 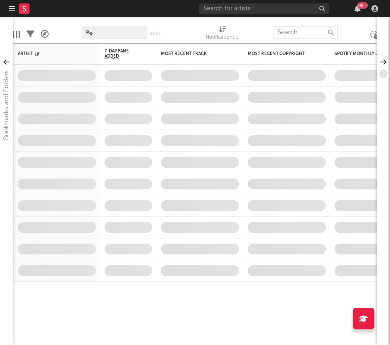 I want to click on div: Most Recent Copyright, so click(x=280, y=54).